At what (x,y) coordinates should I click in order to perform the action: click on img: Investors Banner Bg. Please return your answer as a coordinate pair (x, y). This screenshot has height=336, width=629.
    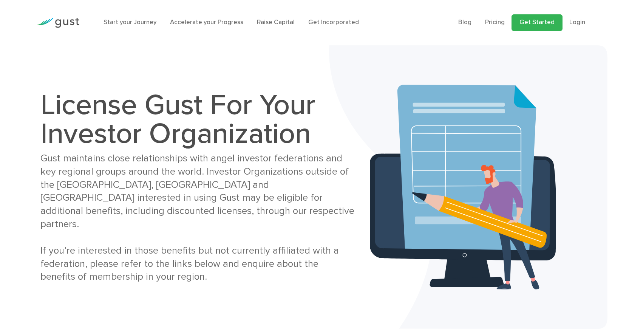
    Looking at the image, I should click on (468, 187).